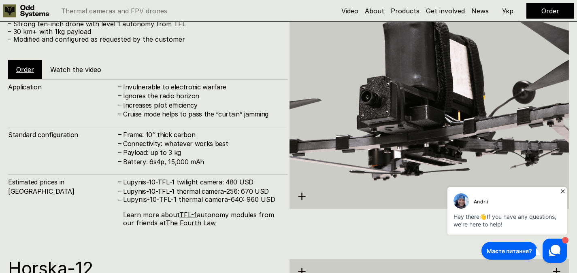 This screenshot has height=273, width=577. Describe the element at coordinates (201, 87) in the screenshot. I see `h4: Invulnerable to electronic warfare` at that location.